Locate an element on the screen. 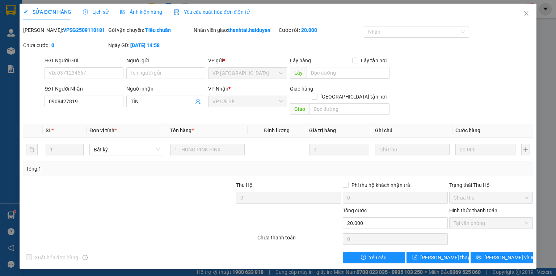 The width and height of the screenshot is (556, 276). img: icon is located at coordinates (177, 12).